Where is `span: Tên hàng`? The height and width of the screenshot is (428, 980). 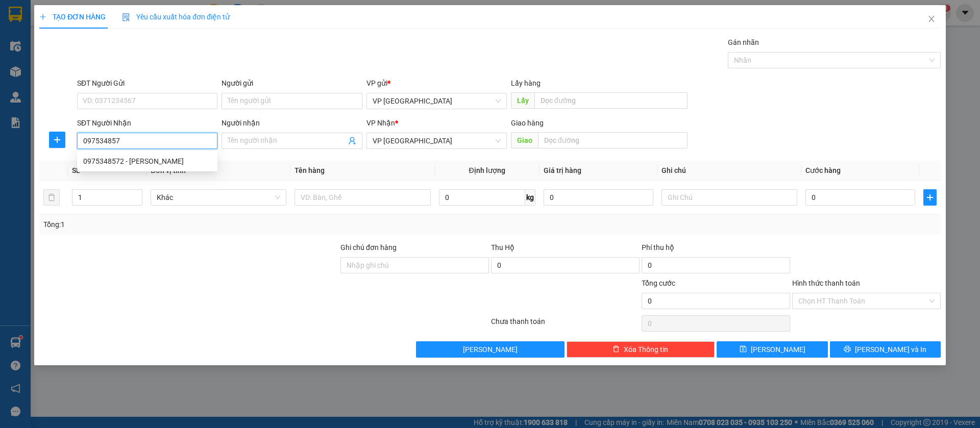
span: Tên hàng is located at coordinates (309, 170).